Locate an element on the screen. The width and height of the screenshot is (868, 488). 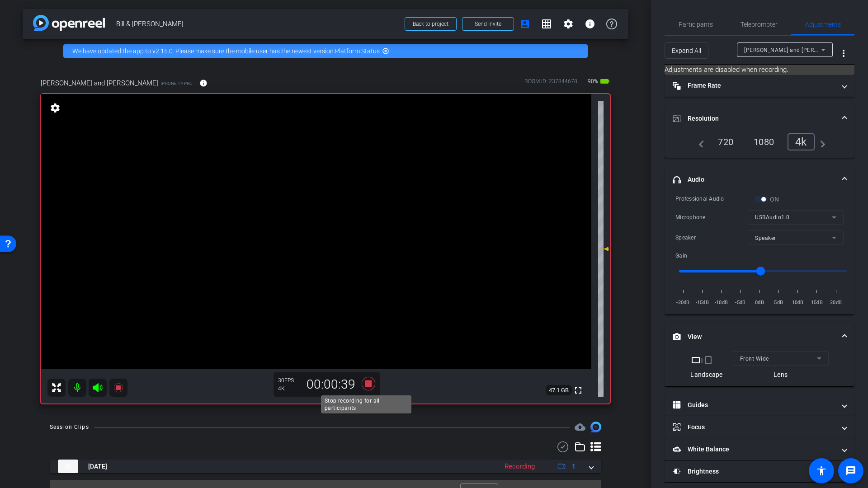
img: thumb-nail is located at coordinates (67, 467).